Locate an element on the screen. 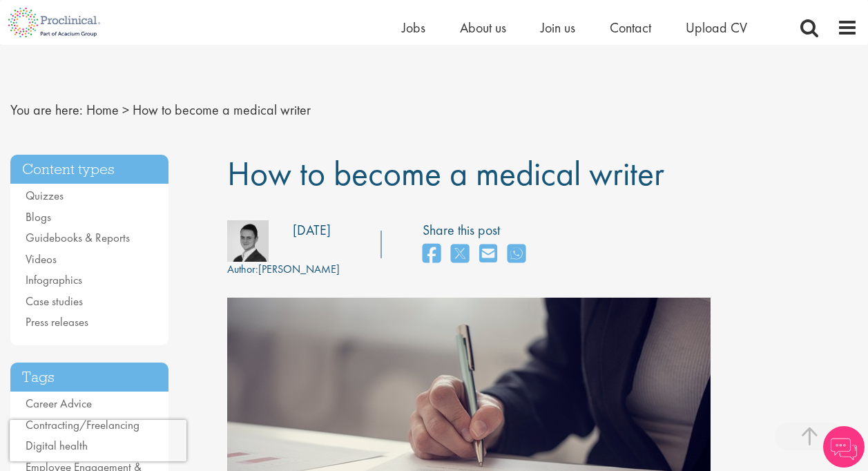  a: Jobs is located at coordinates (413, 27).